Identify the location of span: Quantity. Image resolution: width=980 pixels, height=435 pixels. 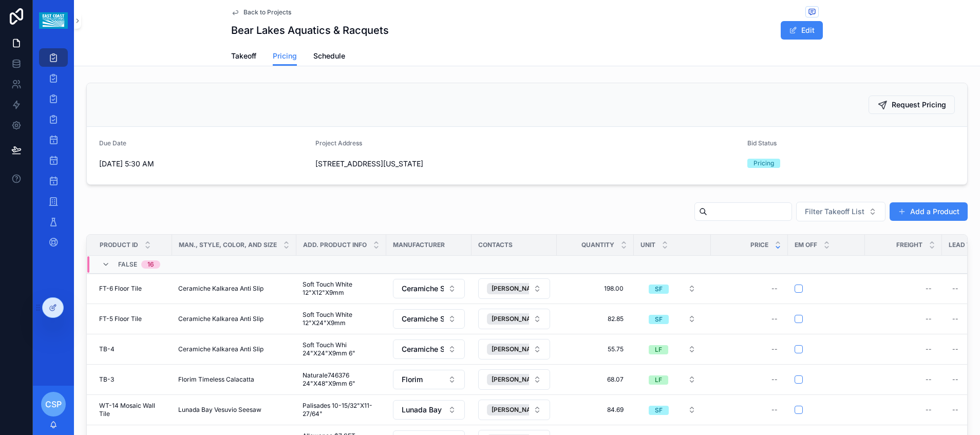
(598, 245).